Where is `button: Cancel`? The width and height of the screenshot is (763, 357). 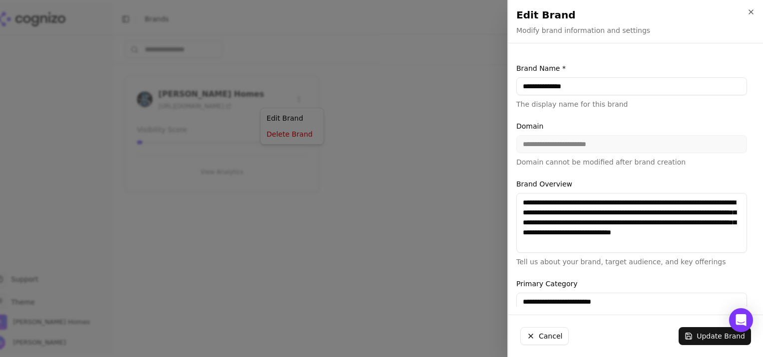 button: Cancel is located at coordinates (544, 337).